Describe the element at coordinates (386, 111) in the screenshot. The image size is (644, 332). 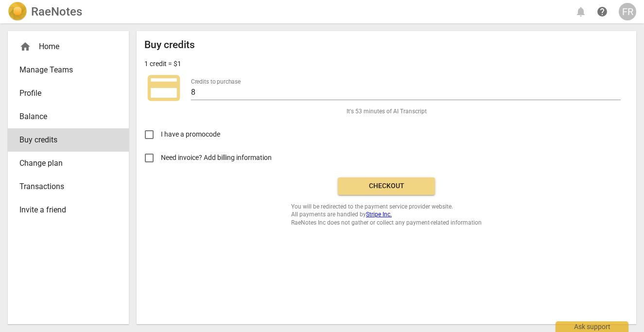
I see `span: It's 53 minutes of AI Transcript` at that location.